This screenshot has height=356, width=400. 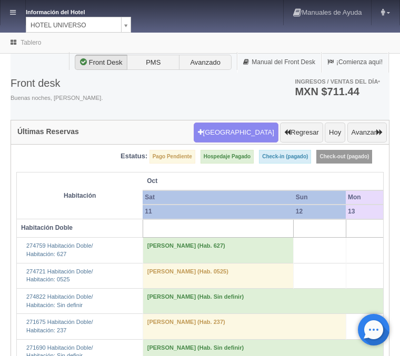 I want to click on span: HOTEL UNIVERSO, so click(x=74, y=25).